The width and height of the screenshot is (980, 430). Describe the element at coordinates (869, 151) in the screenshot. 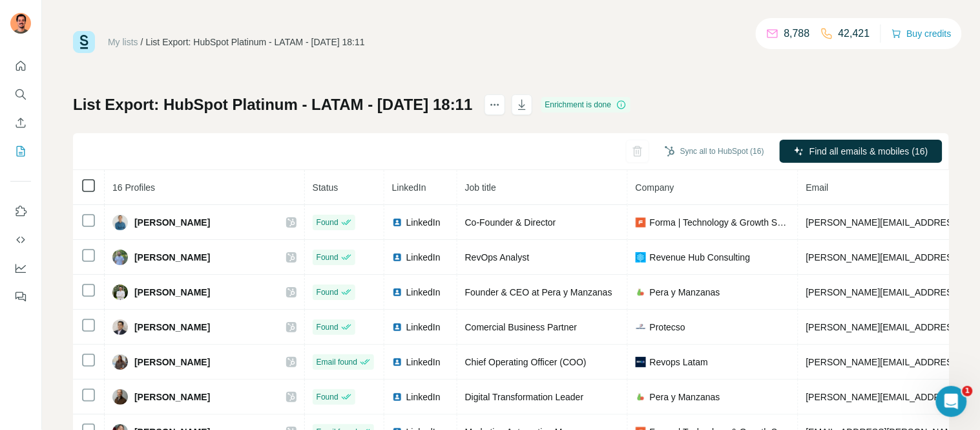

I see `span: Find all emails & mobiles (16)` at that location.